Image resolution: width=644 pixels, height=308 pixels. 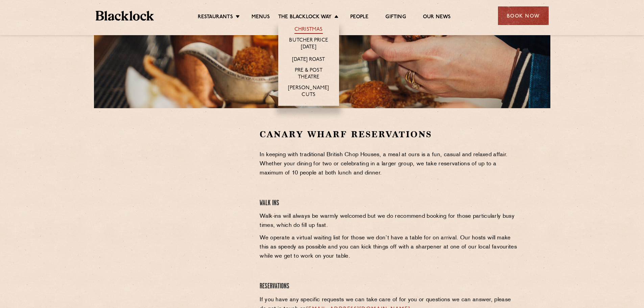 What do you see at coordinates (215, 18) in the screenshot?
I see `a: Restaurants` at bounding box center [215, 18].